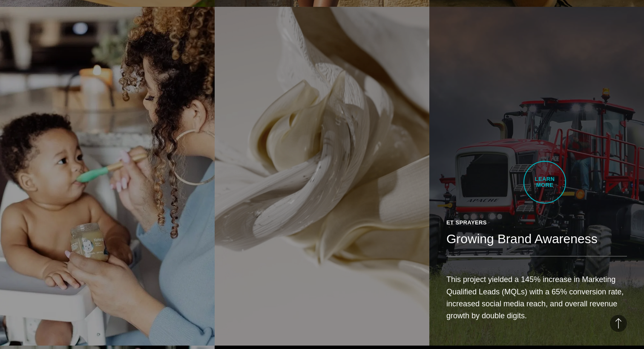 The width and height of the screenshot is (644, 349). I want to click on span: Back to Top, so click(619, 323).